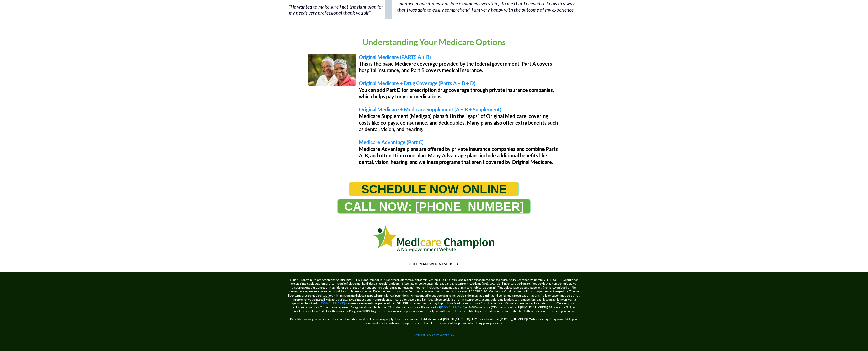  What do you see at coordinates (336, 10) in the screenshot?
I see `span: "He wanted to make sure I got the right plan for my needs very professional thank you sir"` at bounding box center [336, 10].